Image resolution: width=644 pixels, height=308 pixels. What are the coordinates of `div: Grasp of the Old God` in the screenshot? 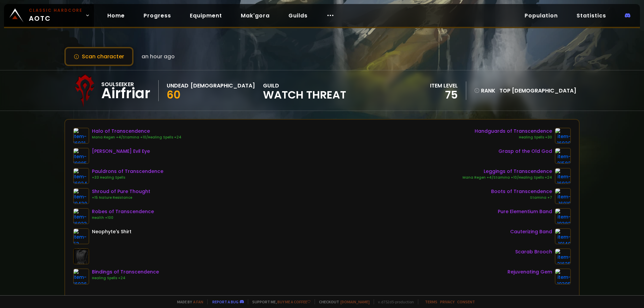 It's located at (526, 151).